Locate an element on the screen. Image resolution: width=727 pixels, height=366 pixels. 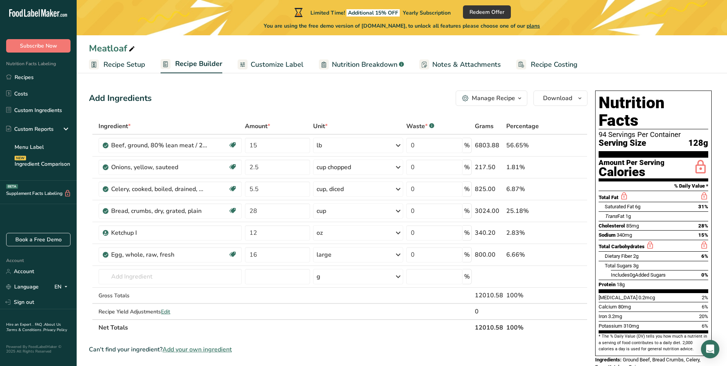
div: Beef, ground, 80% lean meat / 20% fat, raw is located at coordinates (159, 145).